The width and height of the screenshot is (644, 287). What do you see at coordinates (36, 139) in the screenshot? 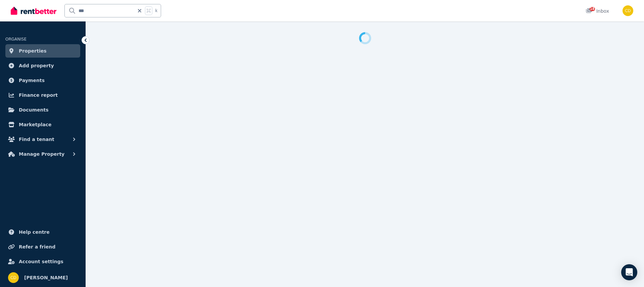
I see `span: Find a tenant` at bounding box center [36, 139].